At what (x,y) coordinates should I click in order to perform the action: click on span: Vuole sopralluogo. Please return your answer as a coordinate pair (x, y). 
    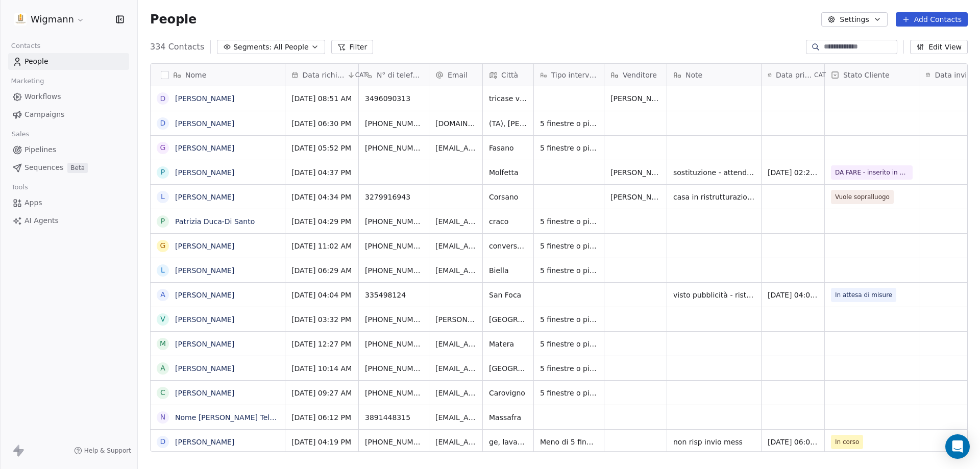
    Looking at the image, I should click on (862, 197).